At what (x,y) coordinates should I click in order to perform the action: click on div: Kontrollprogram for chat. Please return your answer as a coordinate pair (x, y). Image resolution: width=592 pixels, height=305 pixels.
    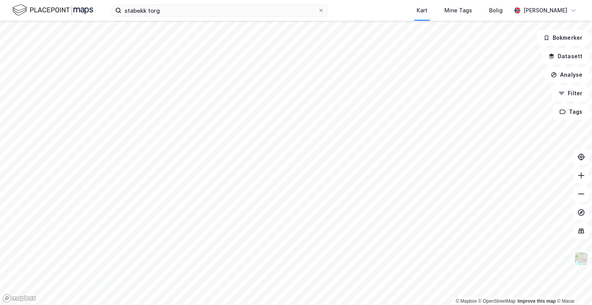
    Looking at the image, I should click on (572, 286).